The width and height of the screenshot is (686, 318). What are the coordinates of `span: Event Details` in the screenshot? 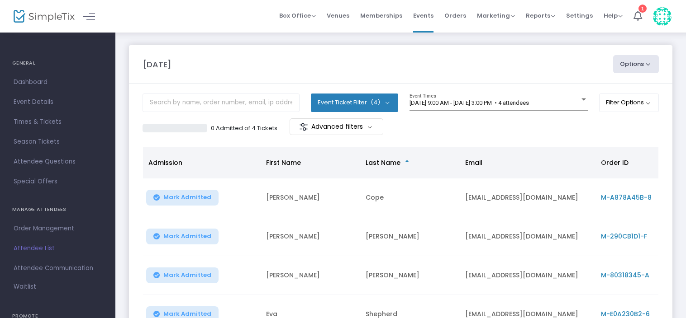 It's located at (57, 102).